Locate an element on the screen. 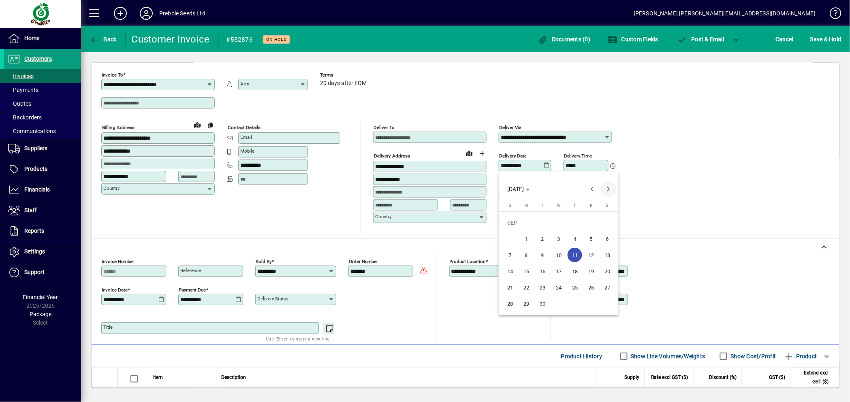  span: M is located at coordinates (526, 205).